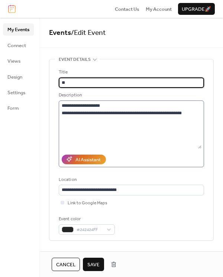 The image size is (223, 277). I want to click on a: My Events, so click(18, 29).